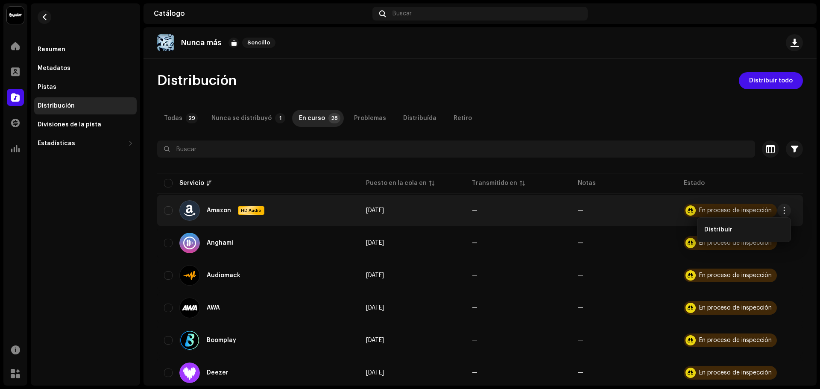  Describe the element at coordinates (261, 14) in the screenshot. I see `div: Catálogo` at that location.